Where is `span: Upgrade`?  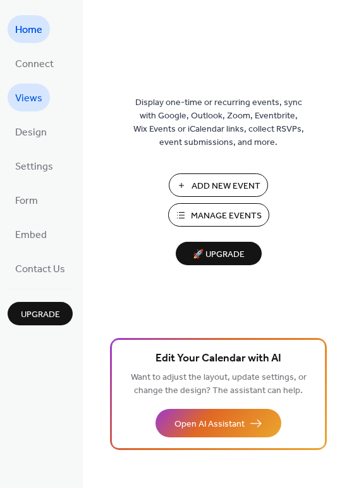 span: Upgrade is located at coordinates (40, 314).